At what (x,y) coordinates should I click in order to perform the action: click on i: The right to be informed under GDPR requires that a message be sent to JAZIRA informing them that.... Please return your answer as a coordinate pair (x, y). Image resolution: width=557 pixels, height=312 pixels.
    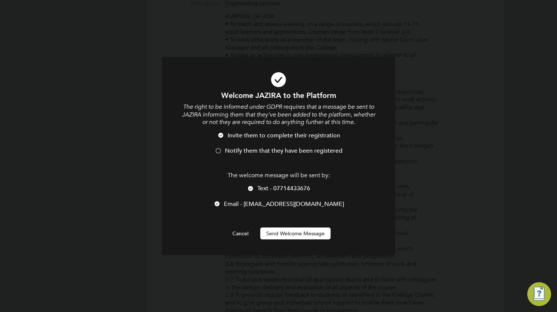
    Looking at the image, I should click on (279, 115).